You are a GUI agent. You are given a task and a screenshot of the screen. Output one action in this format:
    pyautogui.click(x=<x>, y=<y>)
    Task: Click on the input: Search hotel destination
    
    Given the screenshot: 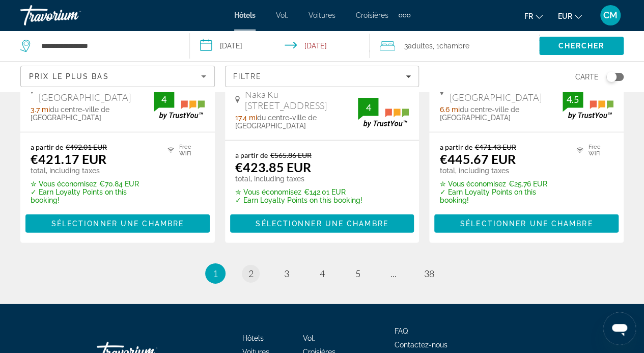 What is the action you would take?
    pyautogui.click(x=107, y=45)
    